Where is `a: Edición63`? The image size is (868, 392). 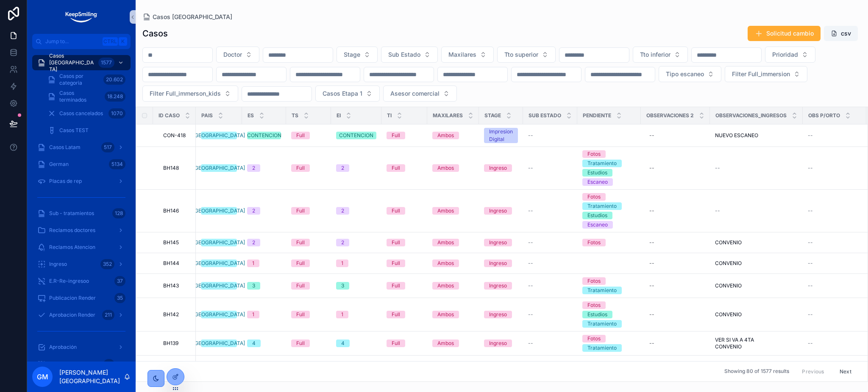 a: Edición63 is located at coordinates (81, 364).